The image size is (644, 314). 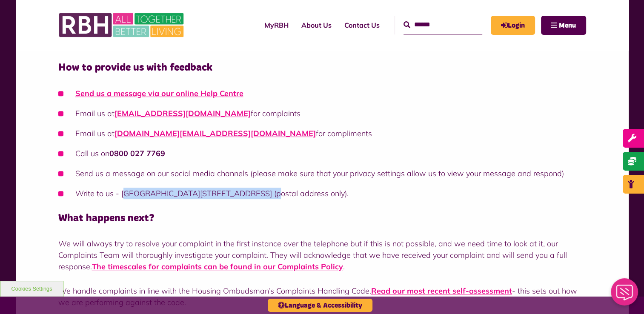 I want to click on a: The timescales for complaints can be found in our Complaints Policy - open in a new tab, so click(x=218, y=266).